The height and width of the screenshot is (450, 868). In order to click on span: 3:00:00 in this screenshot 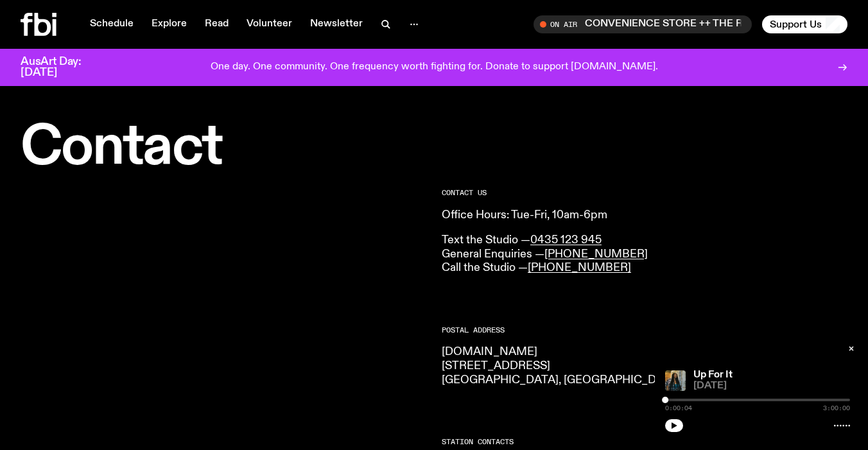, I will do `click(836, 408)`.